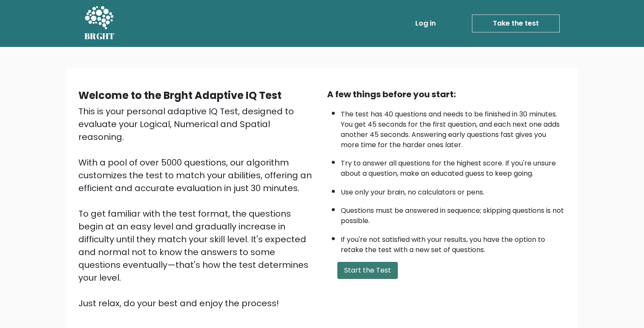 The image size is (644, 328). I want to click on button: Start the Test, so click(368, 270).